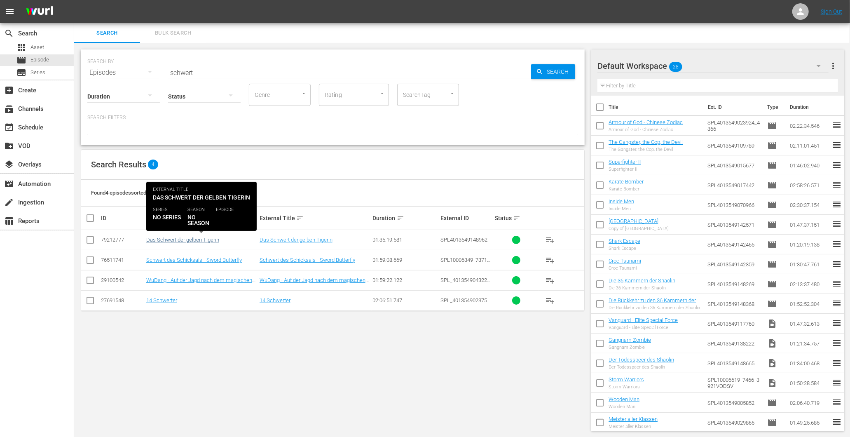 This screenshot has width=850, height=437. What do you see at coordinates (734, 304) in the screenshot?
I see `td: SPL4013549148368` at bounding box center [734, 304].